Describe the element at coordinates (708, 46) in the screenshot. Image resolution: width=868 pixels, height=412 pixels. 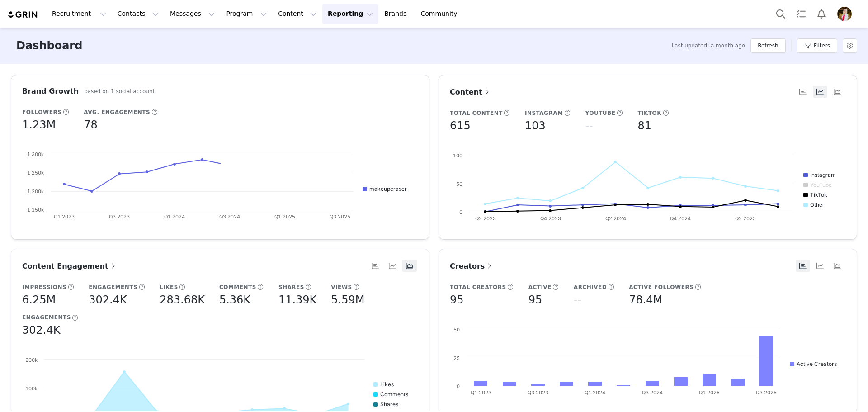
I see `span: Last updated: a month ago` at that location.